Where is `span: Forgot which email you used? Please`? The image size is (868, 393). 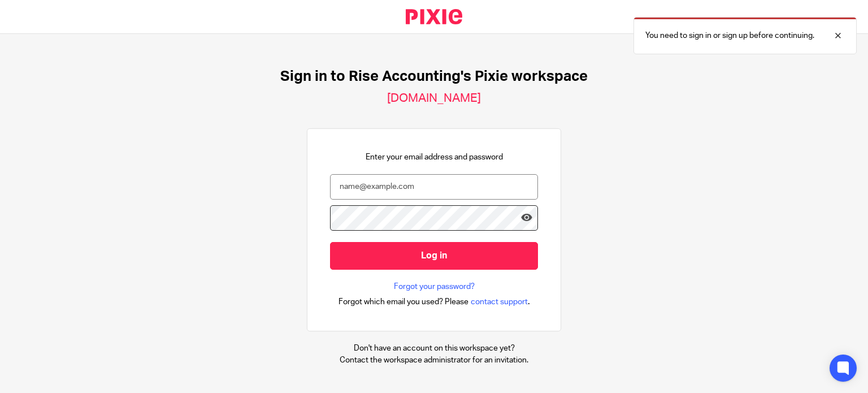 span: Forgot which email you used? Please is located at coordinates (403, 301).